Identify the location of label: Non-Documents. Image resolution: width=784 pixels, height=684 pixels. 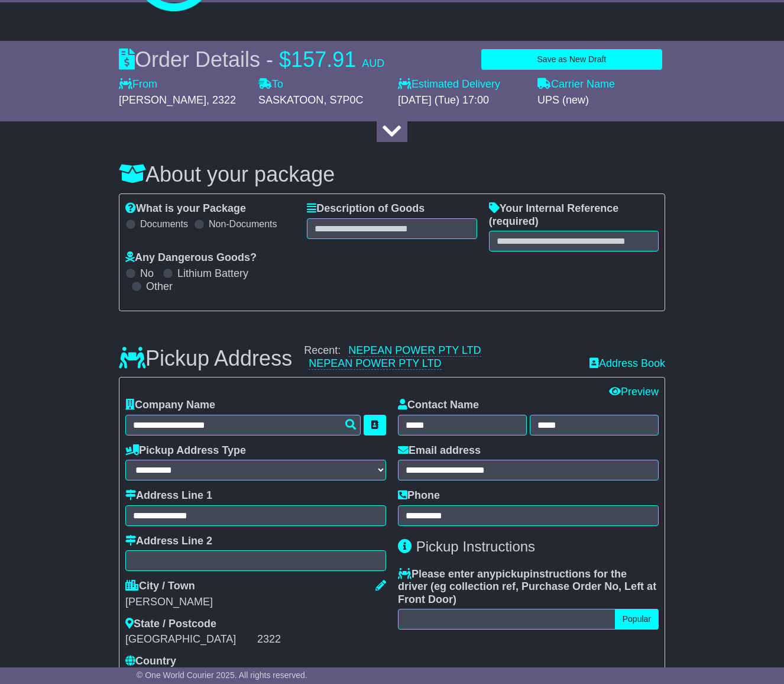
(243, 224).